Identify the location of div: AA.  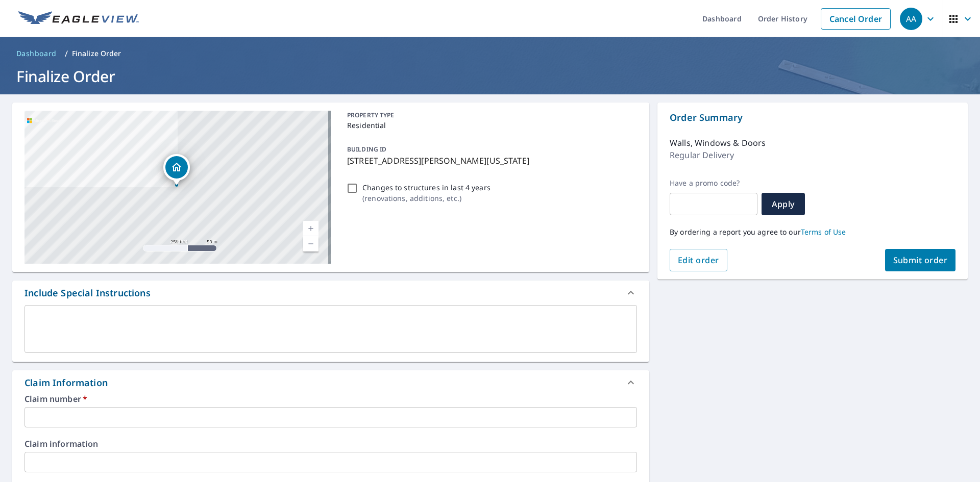
(911, 19).